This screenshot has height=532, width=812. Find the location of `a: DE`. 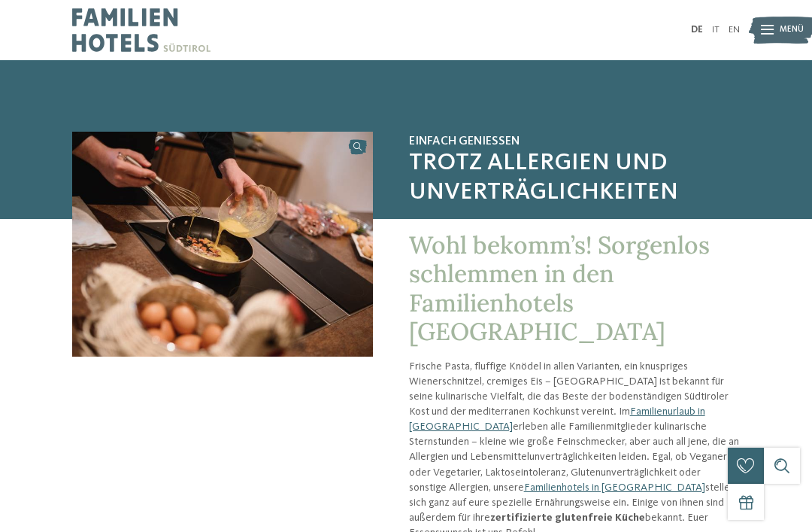

a: DE is located at coordinates (697, 29).